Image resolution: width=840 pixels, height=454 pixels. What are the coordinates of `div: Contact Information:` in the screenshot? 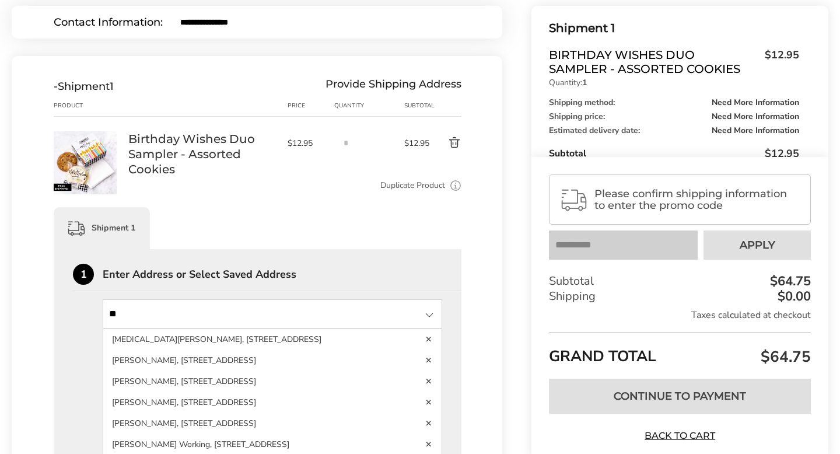 It's located at (117, 22).